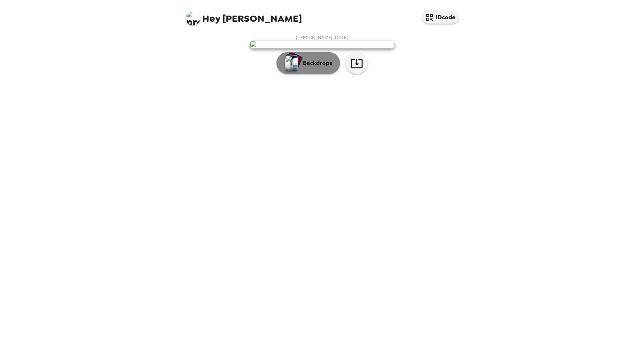  I want to click on button: Backdrops, so click(308, 63).